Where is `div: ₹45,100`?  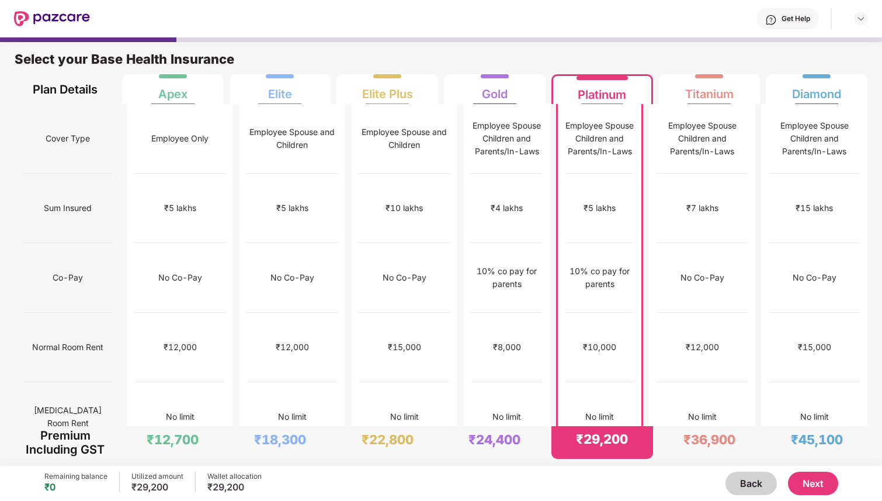
div: ₹45,100 is located at coordinates (817, 439).